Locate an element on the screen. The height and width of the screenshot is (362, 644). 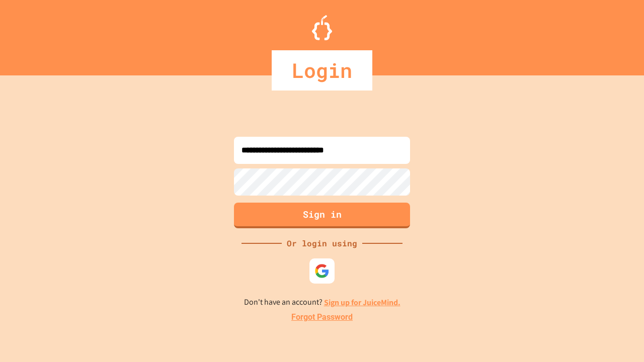
a: Sign up for JuiceMind. is located at coordinates (362, 303).